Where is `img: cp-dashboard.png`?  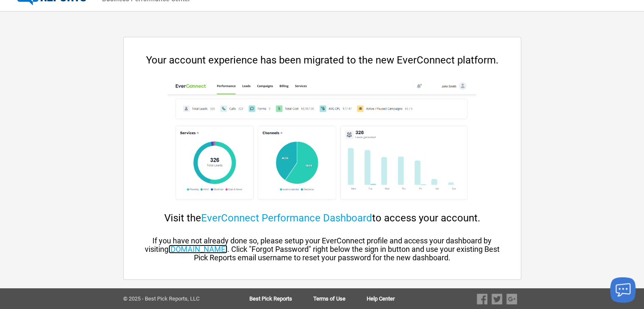 img: cp-dashboard.png is located at coordinates (322, 142).